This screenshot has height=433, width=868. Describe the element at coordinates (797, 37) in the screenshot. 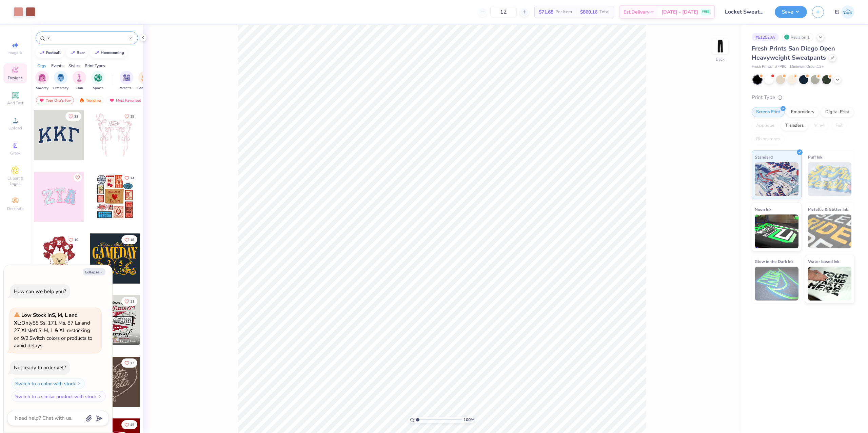

I see `div: Revision 1` at that location.